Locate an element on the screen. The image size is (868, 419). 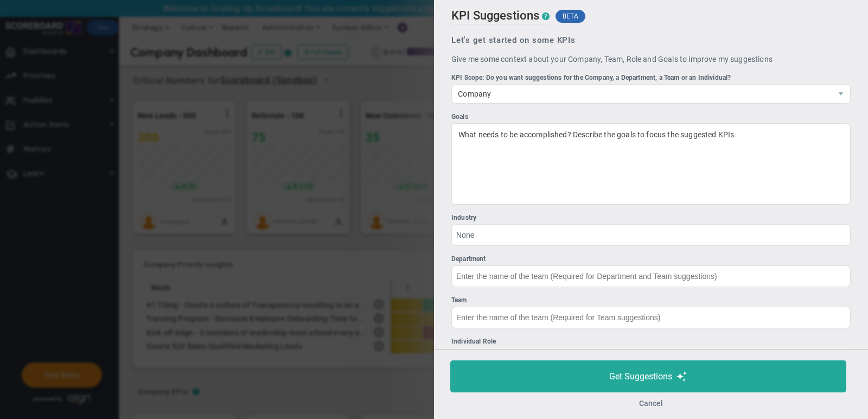
span: BETA is located at coordinates (571, 16).